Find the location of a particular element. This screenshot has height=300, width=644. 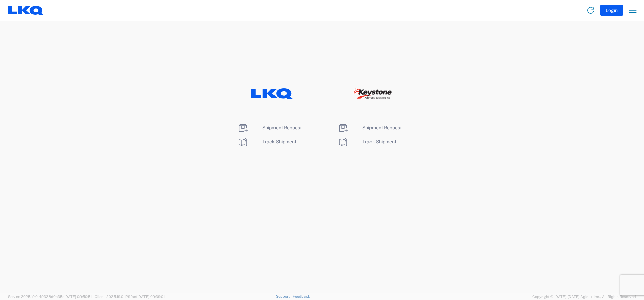

a: Support is located at coordinates (284, 296).